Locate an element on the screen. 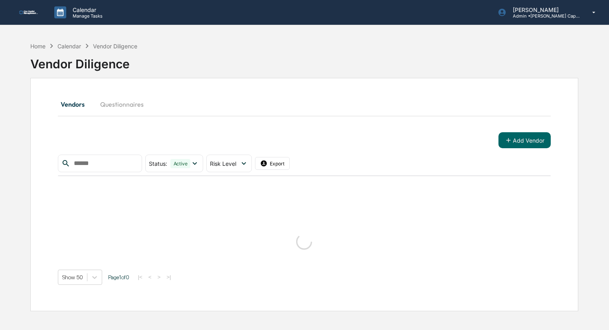  div: Calendar is located at coordinates (69, 46).